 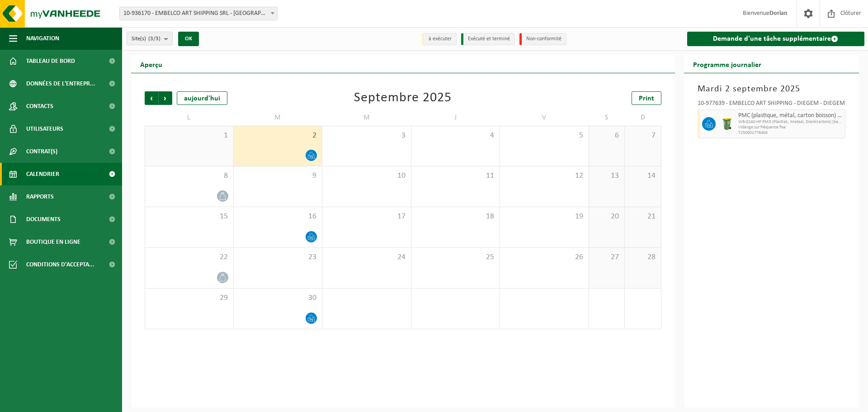 What do you see at coordinates (60, 265) in the screenshot?
I see `span: Conditions d'accepta...` at bounding box center [60, 265].